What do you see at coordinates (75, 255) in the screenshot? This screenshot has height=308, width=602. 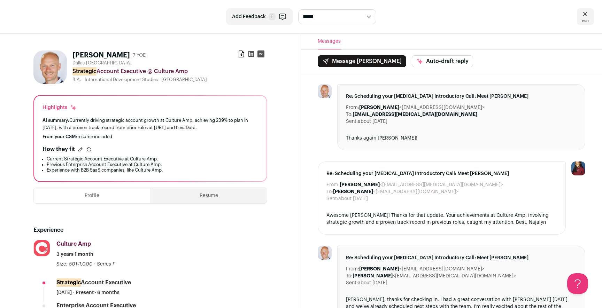 I see `span: 3 years 1 month` at bounding box center [75, 255].